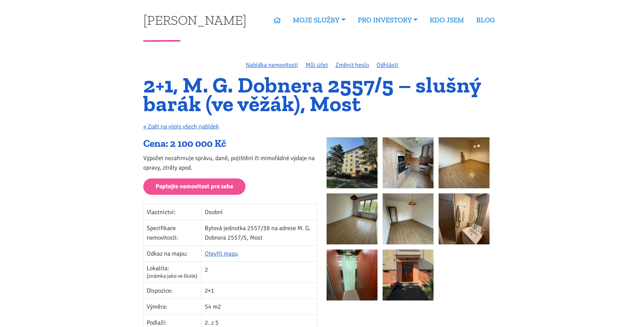 The height and width of the screenshot is (327, 644). I want to click on a: Otevřít mapu, so click(221, 253).